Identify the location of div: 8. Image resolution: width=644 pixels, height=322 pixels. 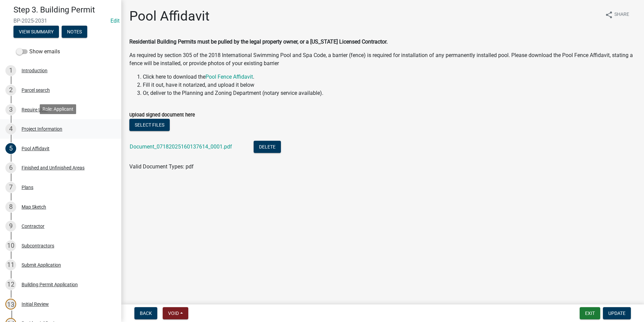
(10, 206).